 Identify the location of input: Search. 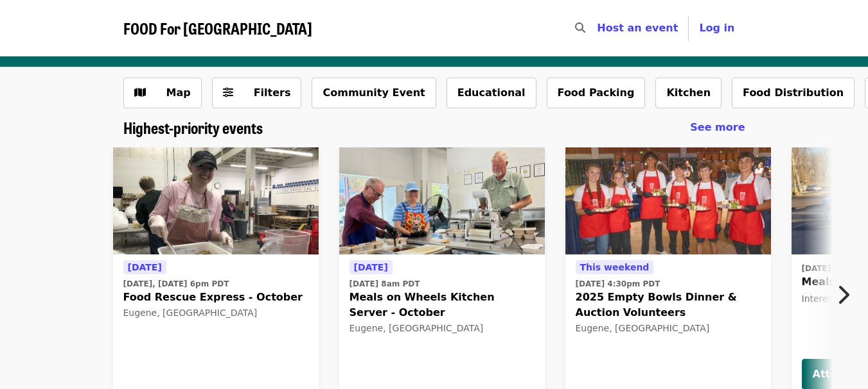
(598, 29).